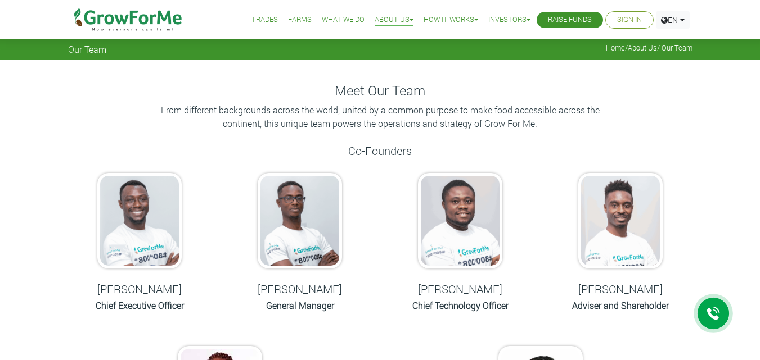  What do you see at coordinates (629, 20) in the screenshot?
I see `a: Sign In` at bounding box center [629, 20].